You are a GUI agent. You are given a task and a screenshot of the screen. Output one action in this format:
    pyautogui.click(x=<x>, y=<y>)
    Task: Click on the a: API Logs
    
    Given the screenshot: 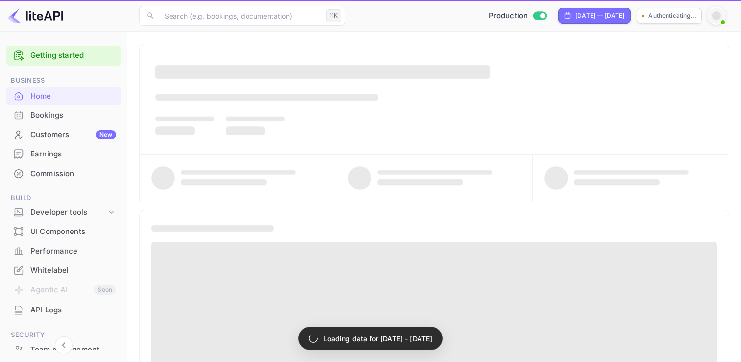 What is the action you would take?
    pyautogui.click(x=63, y=309)
    